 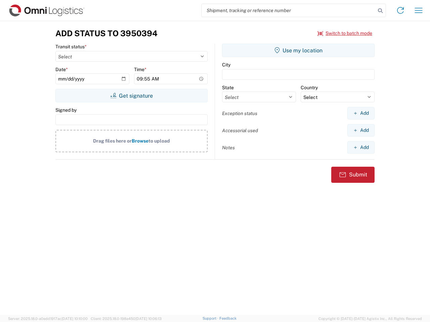 I want to click on input: Shipment, tracking or reference number, so click(x=288, y=10).